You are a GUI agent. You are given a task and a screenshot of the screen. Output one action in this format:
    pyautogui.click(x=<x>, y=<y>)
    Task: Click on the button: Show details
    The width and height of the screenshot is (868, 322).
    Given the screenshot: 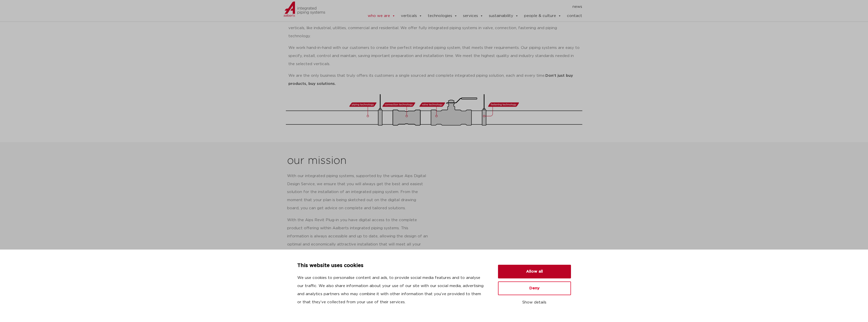 What is the action you would take?
    pyautogui.click(x=534, y=303)
    